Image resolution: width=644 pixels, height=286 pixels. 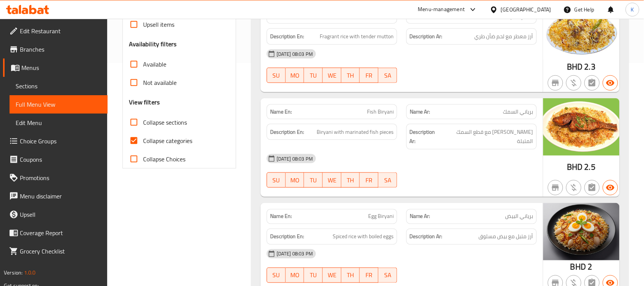 I want to click on span: 2, so click(x=590, y=267).